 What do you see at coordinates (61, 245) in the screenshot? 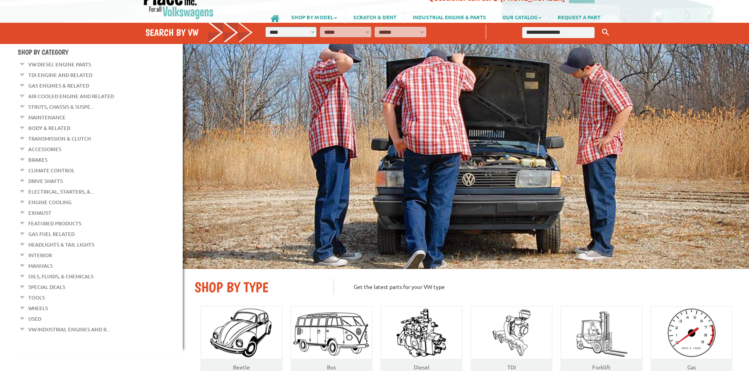
I see `a: Headlights & Tail Lights` at bounding box center [61, 245].